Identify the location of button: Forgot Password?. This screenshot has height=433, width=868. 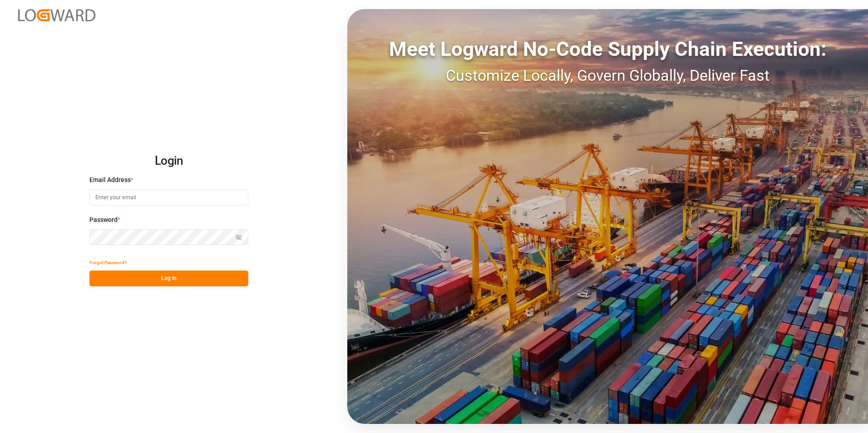
(108, 262).